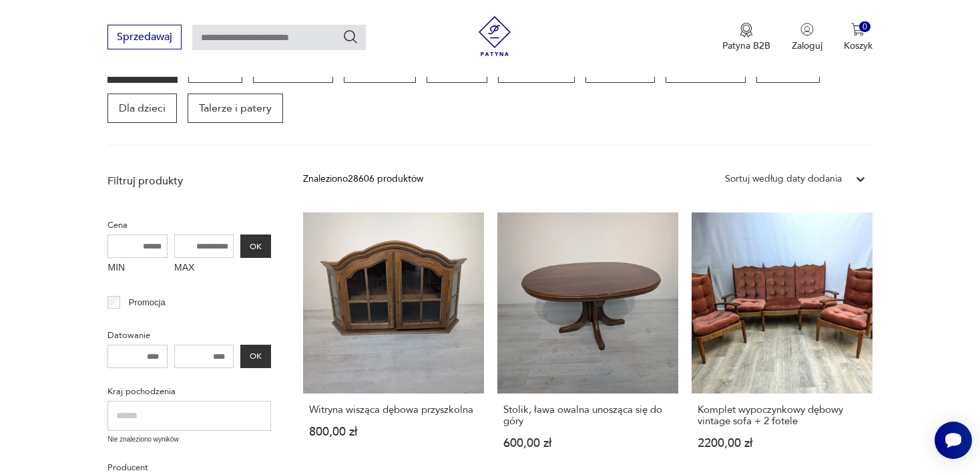  I want to click on button: 0Koszyk, so click(857, 37).